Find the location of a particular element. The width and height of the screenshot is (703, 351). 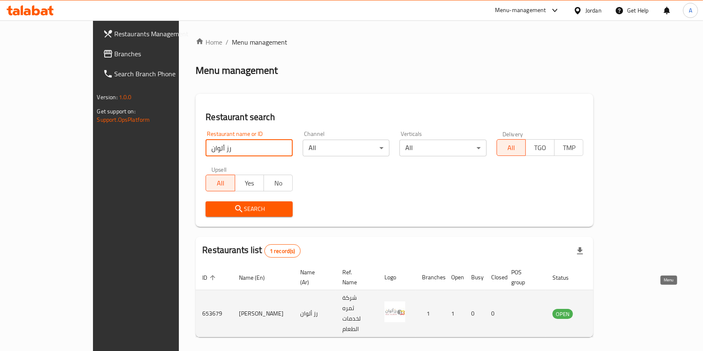

th: Closed is located at coordinates (495, 277).